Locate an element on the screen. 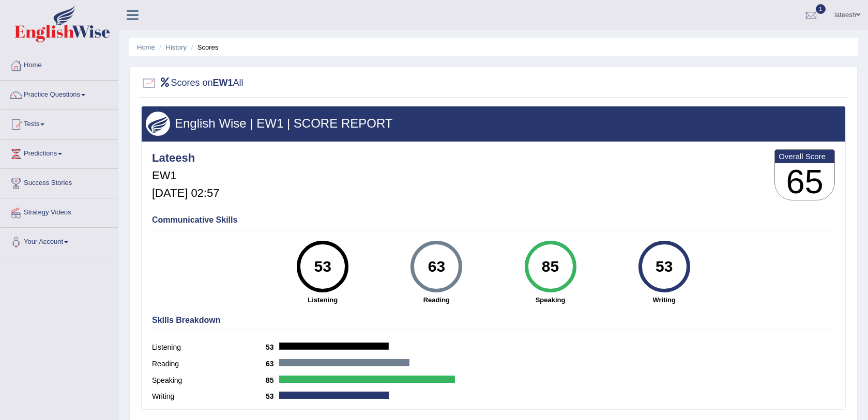  a: Predictions is located at coordinates (59, 152).